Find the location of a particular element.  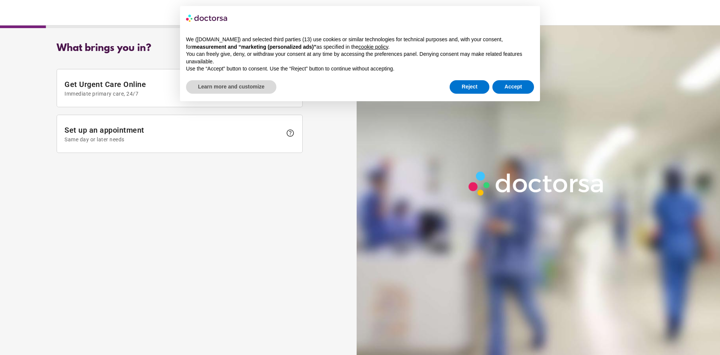

button: Accept is located at coordinates (513, 87).